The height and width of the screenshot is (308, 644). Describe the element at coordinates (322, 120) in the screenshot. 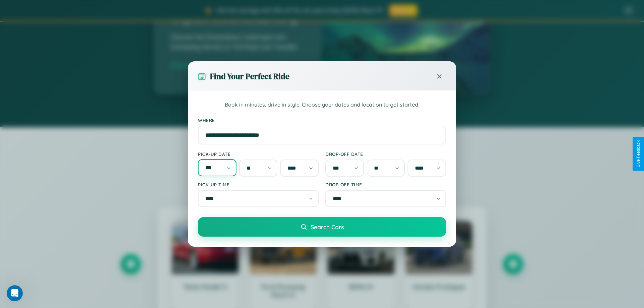

I see `label: Where` at that location.